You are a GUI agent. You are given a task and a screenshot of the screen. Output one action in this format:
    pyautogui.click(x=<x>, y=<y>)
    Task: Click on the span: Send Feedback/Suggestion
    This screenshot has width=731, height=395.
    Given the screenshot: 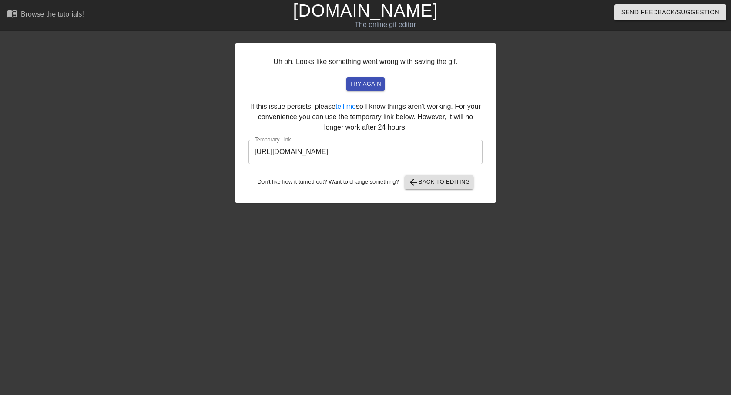 What is the action you would take?
    pyautogui.click(x=670, y=12)
    